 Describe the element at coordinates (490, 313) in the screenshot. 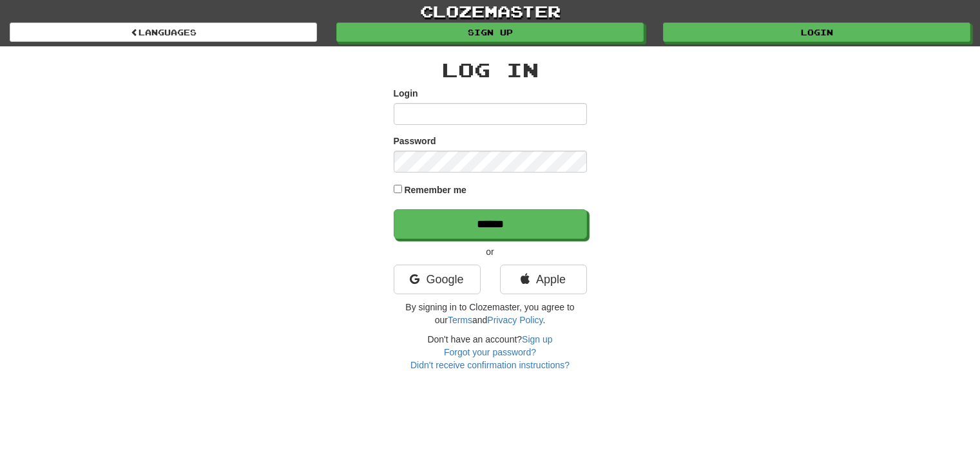

I see `p: By signing in to Clozemaster, you agree to our and .` at that location.